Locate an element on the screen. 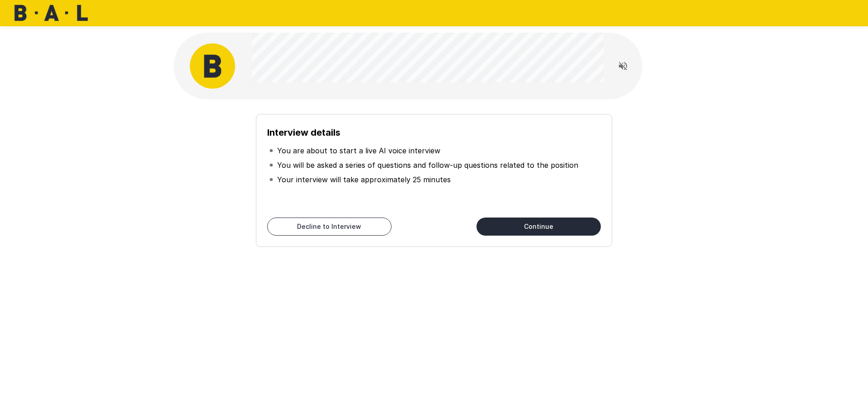 This screenshot has height=412, width=868. p: You are about to start a live AI voice interview is located at coordinates (359, 151).